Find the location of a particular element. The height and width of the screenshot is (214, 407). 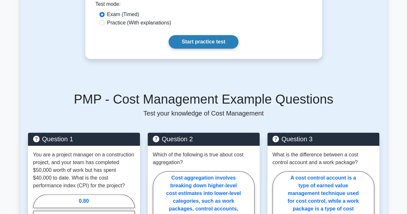

p: You are a project manager on a construction project, and your team has completed $50,000 worth of... is located at coordinates (84, 170).